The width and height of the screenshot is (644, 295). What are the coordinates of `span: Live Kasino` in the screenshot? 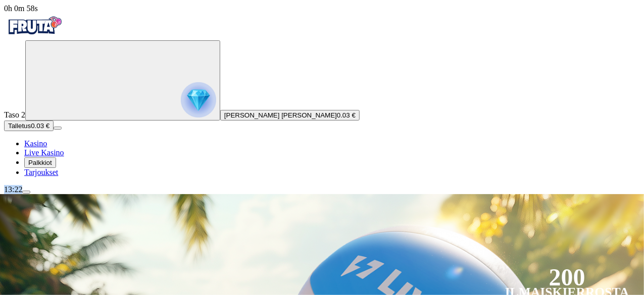 It's located at (44, 153).